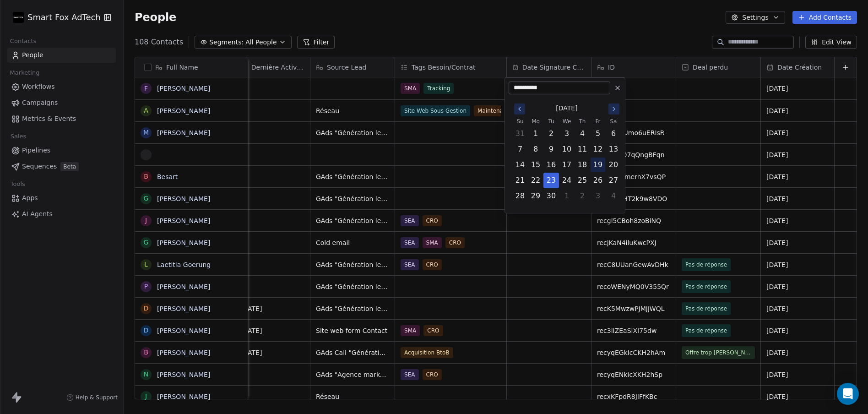 The image size is (868, 414). I want to click on button: Sunday, September 14th, 2025, so click(520, 165).